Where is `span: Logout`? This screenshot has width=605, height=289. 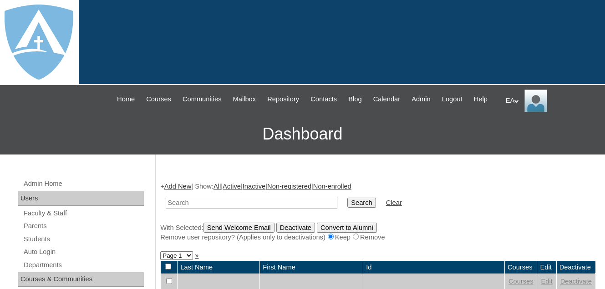
span: Logout is located at coordinates (452, 99).